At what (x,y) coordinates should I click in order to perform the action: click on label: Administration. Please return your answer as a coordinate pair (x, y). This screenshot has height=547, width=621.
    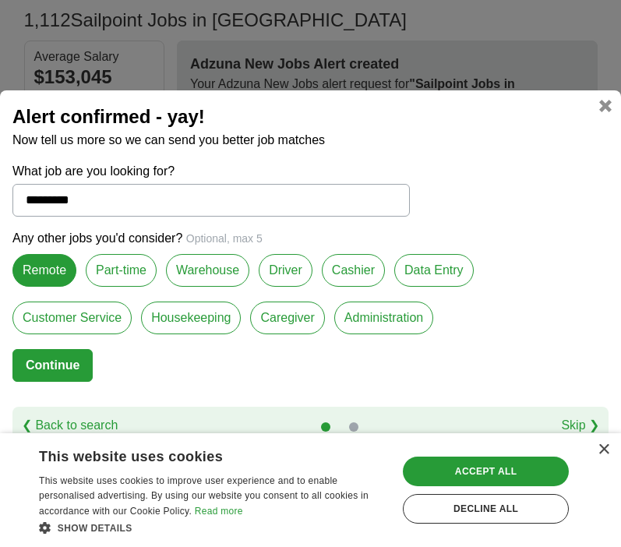
    Looking at the image, I should click on (383, 318).